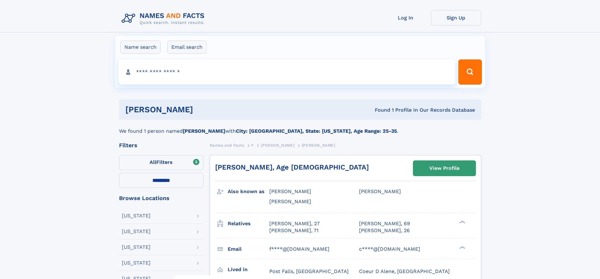 This screenshot has width=600, height=279. What do you see at coordinates (470, 72) in the screenshot?
I see `button: Search Button` at bounding box center [470, 72].